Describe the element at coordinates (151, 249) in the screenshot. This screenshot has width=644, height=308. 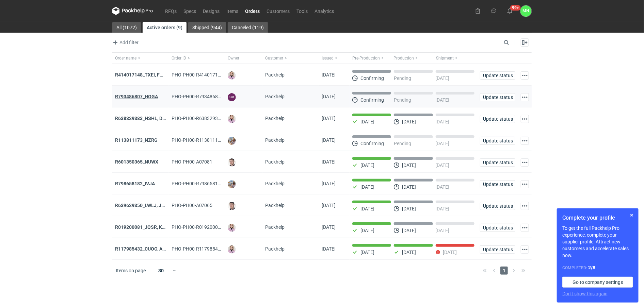
I see `a: R117985432_CUOO, AZGB, OQAV` at that location.